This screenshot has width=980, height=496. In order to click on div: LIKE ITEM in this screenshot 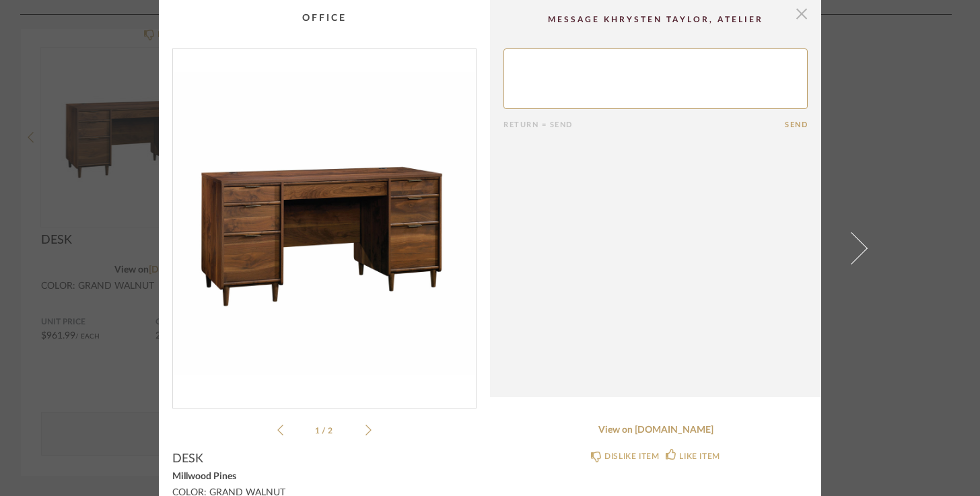, I will do `click(699, 457)`.